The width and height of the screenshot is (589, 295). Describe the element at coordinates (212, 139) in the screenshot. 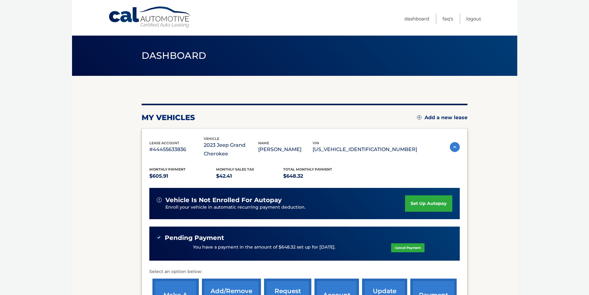

I see `span: vehicle` at that location.